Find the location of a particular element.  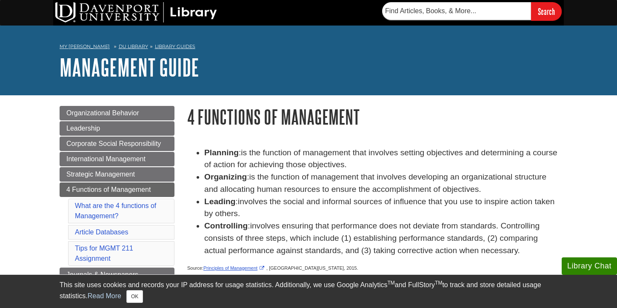

button: Library Chat is located at coordinates (590, 266).